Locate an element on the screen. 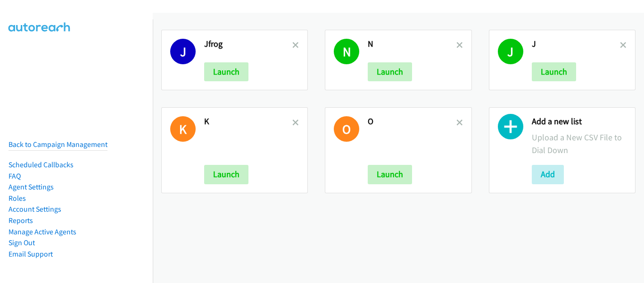  button: Add is located at coordinates (548, 174).